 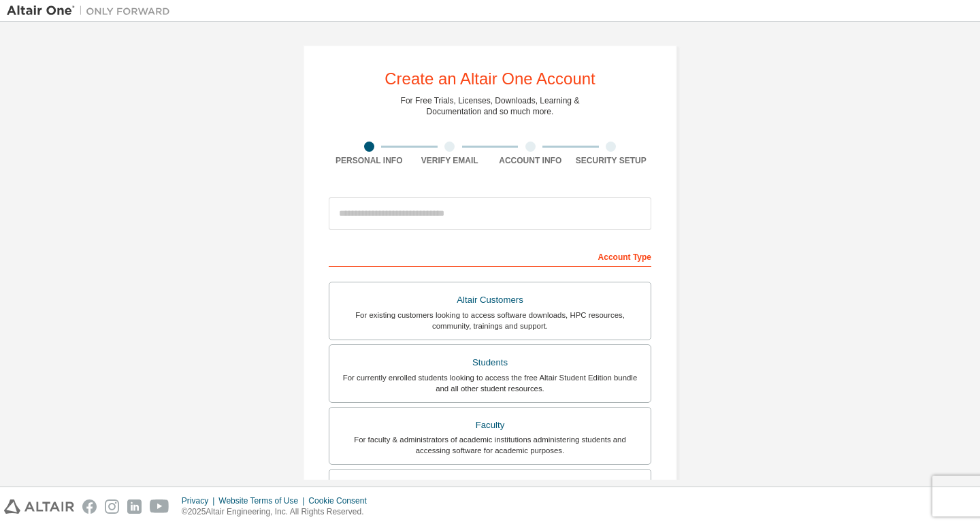 I want to click on div: Security Setup, so click(x=611, y=161).